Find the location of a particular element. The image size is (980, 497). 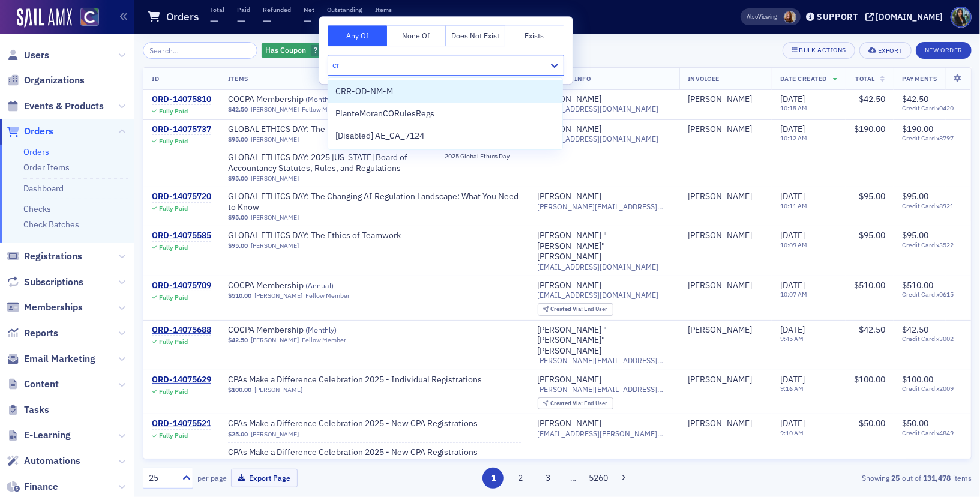

span: Registrations is located at coordinates (53, 256).